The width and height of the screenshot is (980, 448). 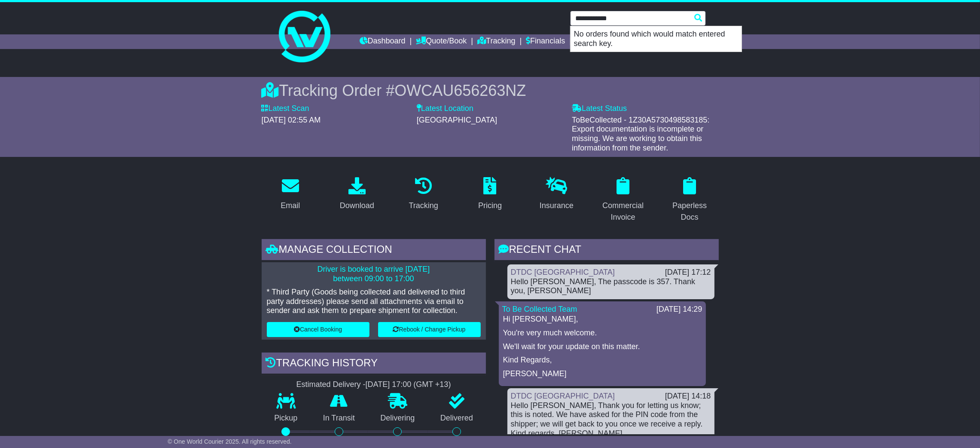 What do you see at coordinates (545, 42) in the screenshot?
I see `a: Financials` at bounding box center [545, 42].